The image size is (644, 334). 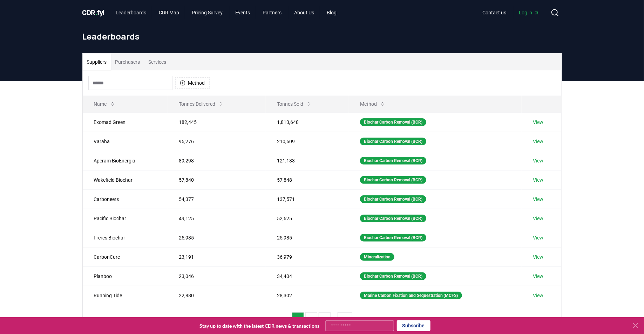 What do you see at coordinates (331, 12) in the screenshot?
I see `a: Blog` at bounding box center [331, 12].